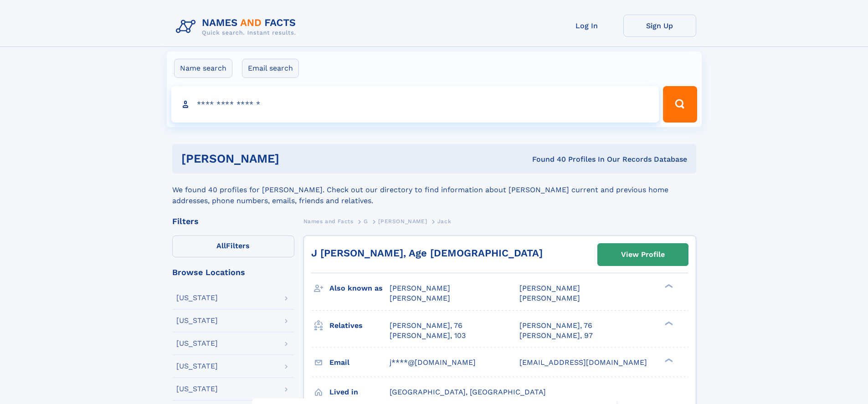  I want to click on a: View Profile, so click(643, 255).